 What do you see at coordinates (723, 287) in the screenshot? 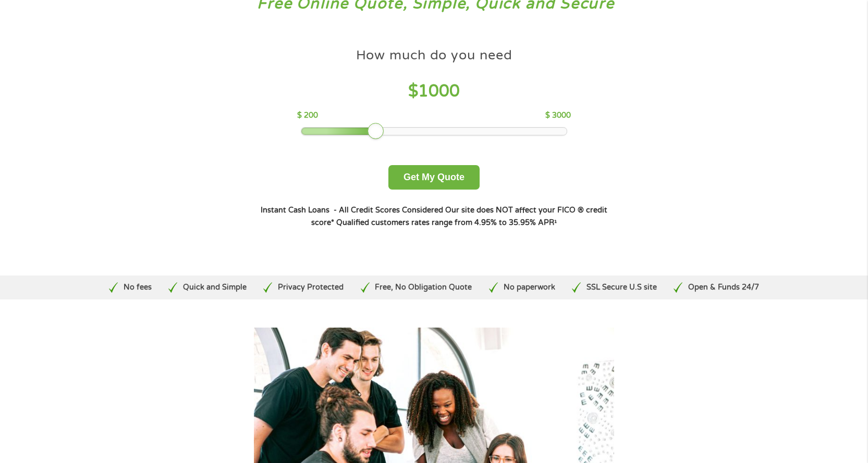
I see `p: Open & Funds 24/7` at bounding box center [723, 287].